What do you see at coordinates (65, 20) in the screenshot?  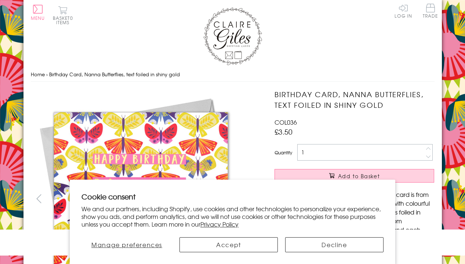 I see `span: 0 items` at bounding box center [65, 20].